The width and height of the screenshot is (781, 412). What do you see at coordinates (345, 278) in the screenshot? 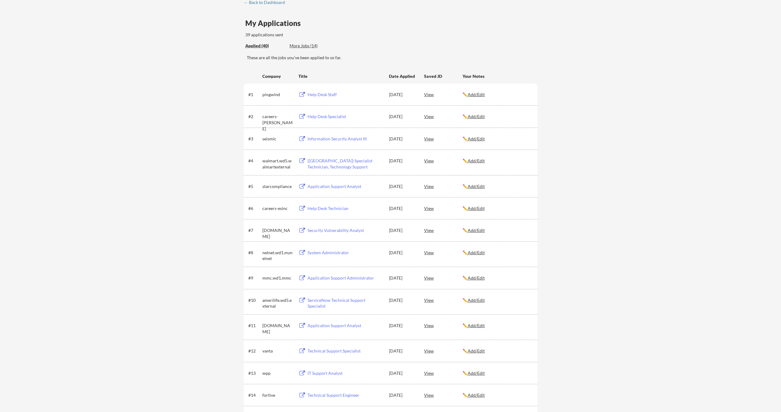
I see `div: Application Support Administrator` at bounding box center [345, 278].